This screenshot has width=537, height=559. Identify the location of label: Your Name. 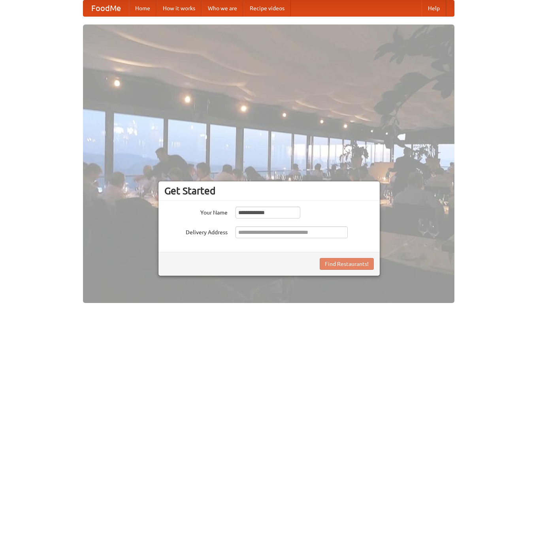
(196, 212).